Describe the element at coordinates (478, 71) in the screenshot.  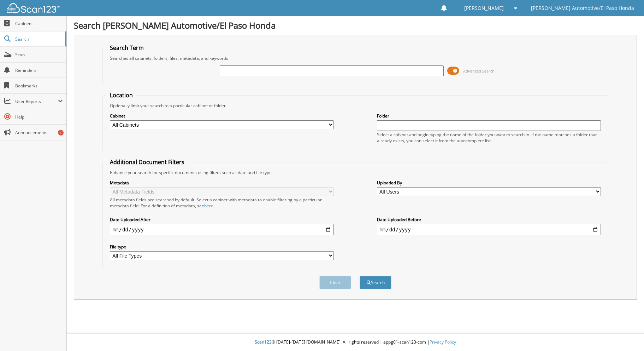
I see `span: Advanced Search` at that location.